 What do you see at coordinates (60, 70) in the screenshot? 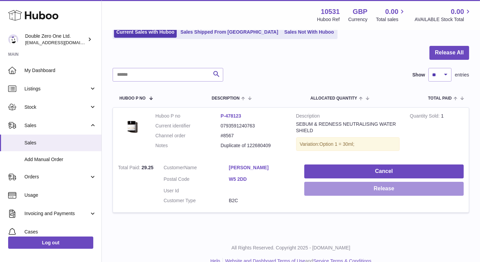
I see `span: My Dashboard` at bounding box center [60, 70].